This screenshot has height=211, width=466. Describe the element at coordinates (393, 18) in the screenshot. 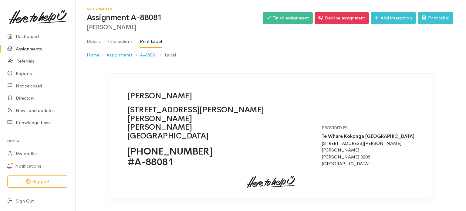

I see `a: Add interaction` at that location.